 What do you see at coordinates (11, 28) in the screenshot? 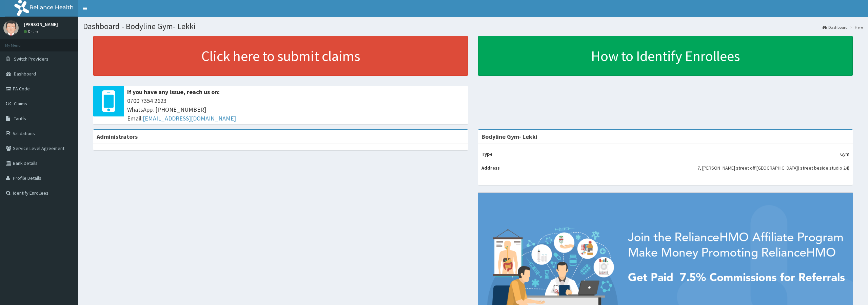
I see `img: User Image` at bounding box center [11, 28].